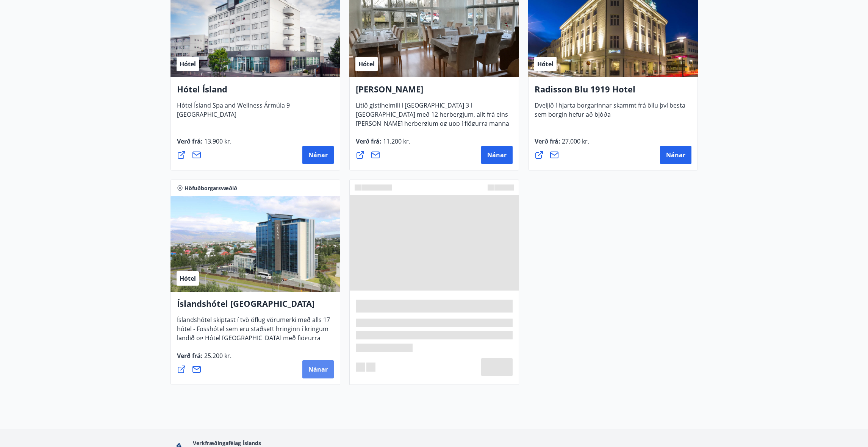  Describe the element at coordinates (610, 113) in the screenshot. I see `span: Dveljið í hjarta borgarinnar skammt frá öllu því besta sem borgin hefur að bjóða` at that location.